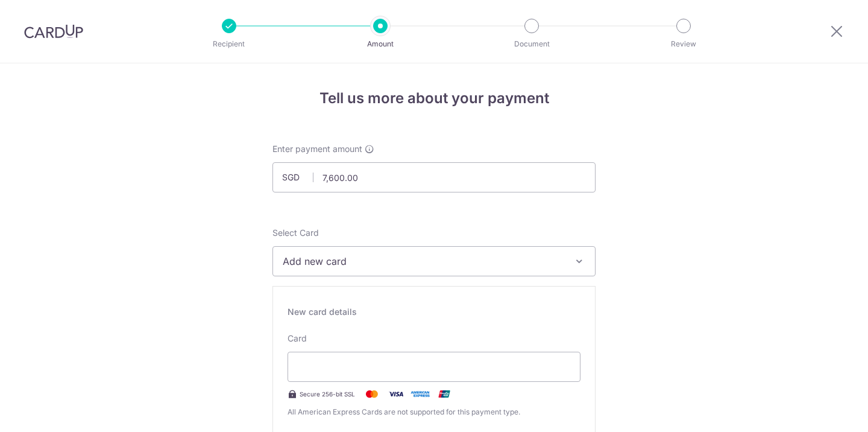 This screenshot has width=868, height=432. I want to click on p: Document, so click(532, 44).